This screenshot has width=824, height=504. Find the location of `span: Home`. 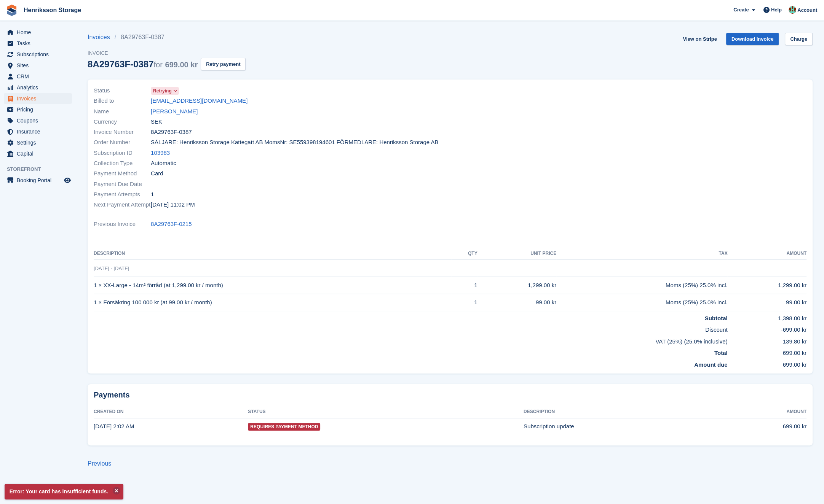

span: Home is located at coordinates (39, 32).